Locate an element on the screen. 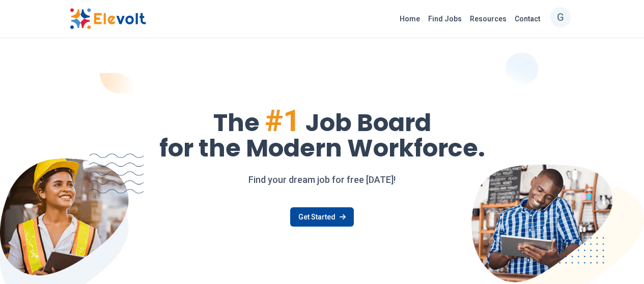 The height and width of the screenshot is (284, 644). a: Resources is located at coordinates (488, 19).